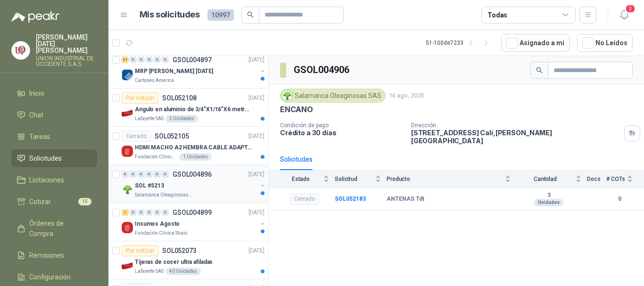  Describe the element at coordinates (179, 98) in the screenshot. I see `p: SOL052108` at that location.